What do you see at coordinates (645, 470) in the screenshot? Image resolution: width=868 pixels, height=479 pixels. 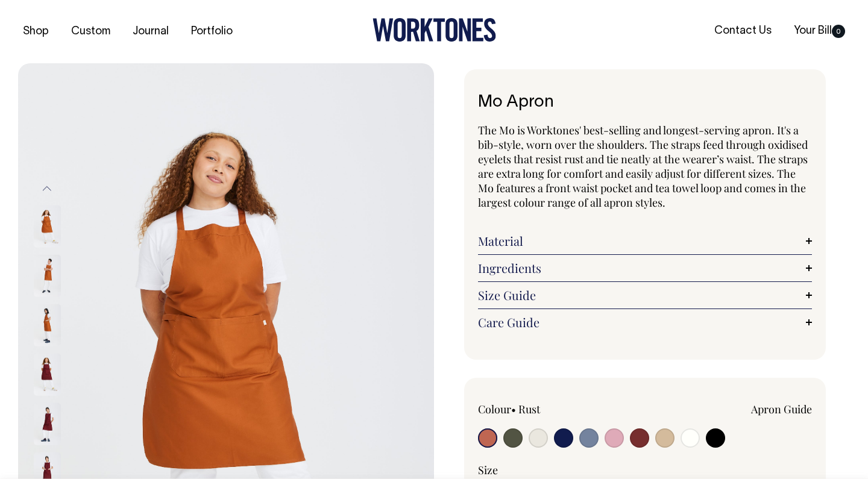 I see `div: Size` at bounding box center [645, 470].